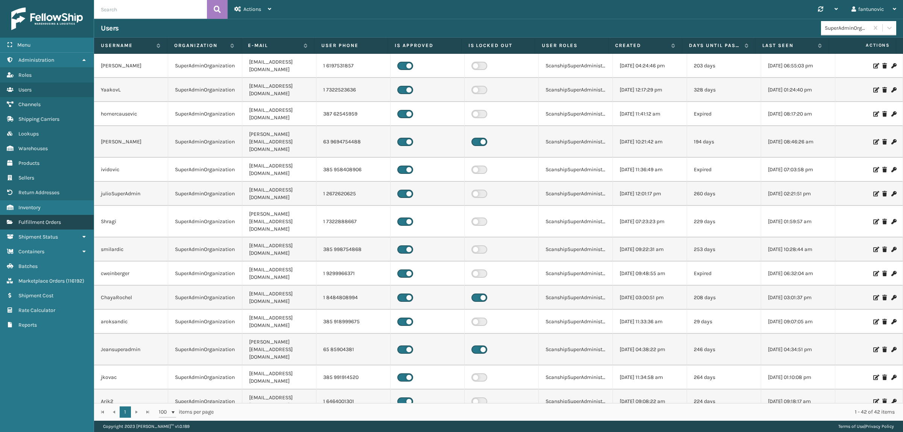 The width and height of the screenshot is (903, 432). What do you see at coordinates (186, 412) in the screenshot?
I see `span: items per page` at bounding box center [186, 412].